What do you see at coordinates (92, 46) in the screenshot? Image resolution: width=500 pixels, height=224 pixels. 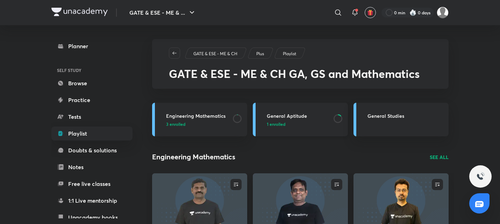 I see `a: Planner` at bounding box center [92, 46].